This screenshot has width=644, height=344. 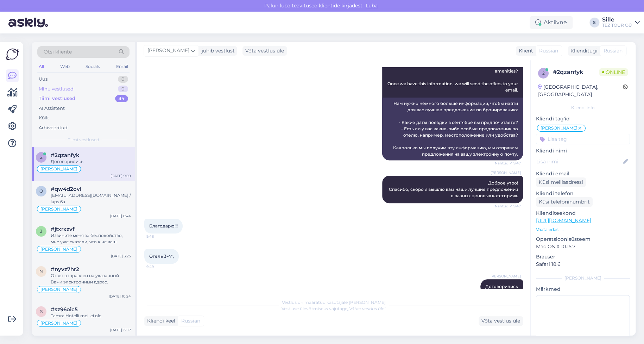 What do you see at coordinates (160, 236) in the screenshot?
I see `span: 9:48` at bounding box center [160, 236].